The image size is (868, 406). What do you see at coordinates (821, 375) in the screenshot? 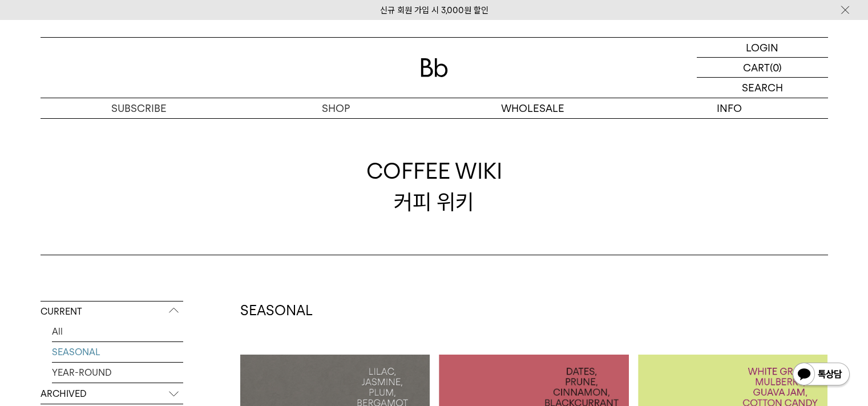
I see `img: 카카오톡 채널 1:1 채팅 버튼` at bounding box center [821, 375].